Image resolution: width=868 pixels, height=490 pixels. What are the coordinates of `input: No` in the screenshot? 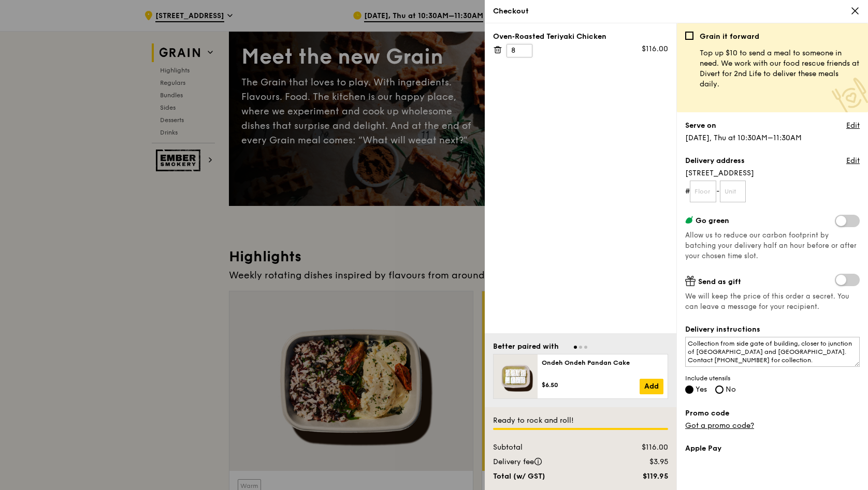 It's located at (720, 390).